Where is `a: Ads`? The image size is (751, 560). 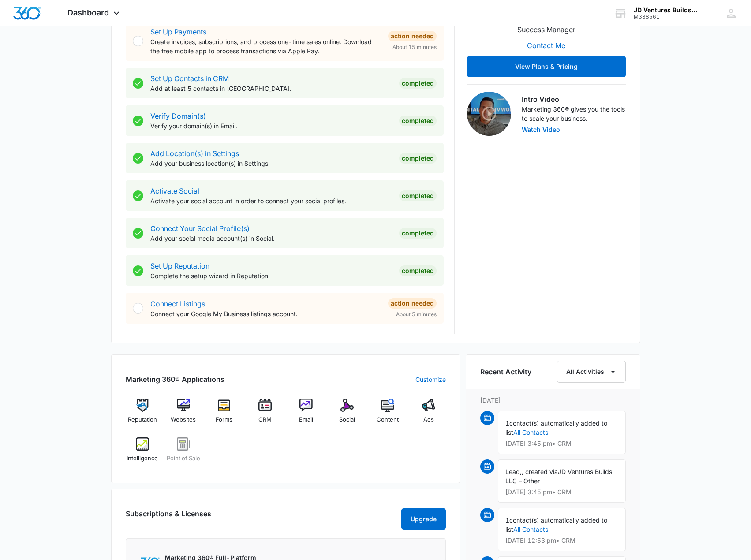
a: Ads is located at coordinates (428, 415).